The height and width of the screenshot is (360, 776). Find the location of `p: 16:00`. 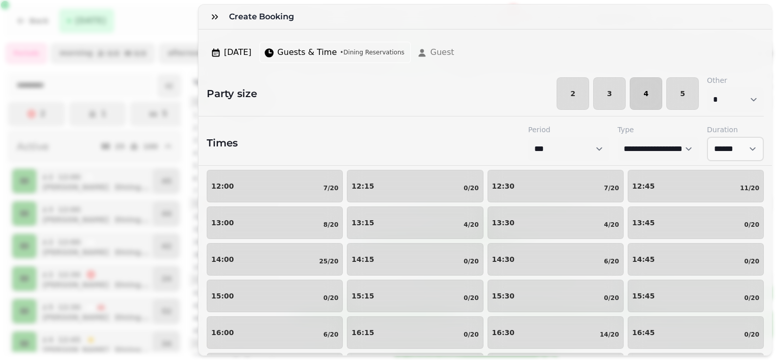

p: 16:00 is located at coordinates (222, 332).